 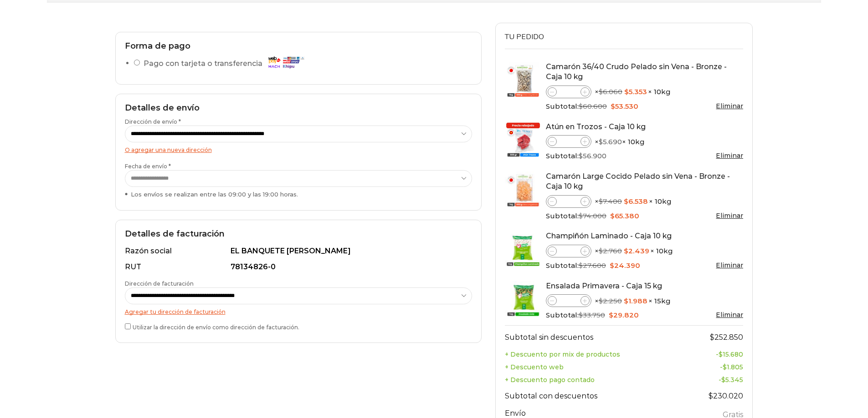 I want to click on img: Pago con tarjeta o transferencia, so click(x=286, y=62).